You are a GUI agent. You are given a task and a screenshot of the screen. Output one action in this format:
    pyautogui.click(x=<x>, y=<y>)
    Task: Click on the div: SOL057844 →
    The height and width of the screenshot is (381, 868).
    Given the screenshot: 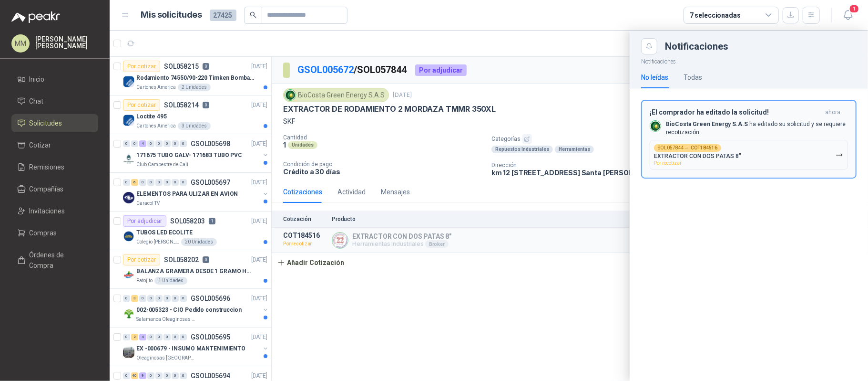 What is the action you would take?
    pyautogui.click(x=687, y=148)
    